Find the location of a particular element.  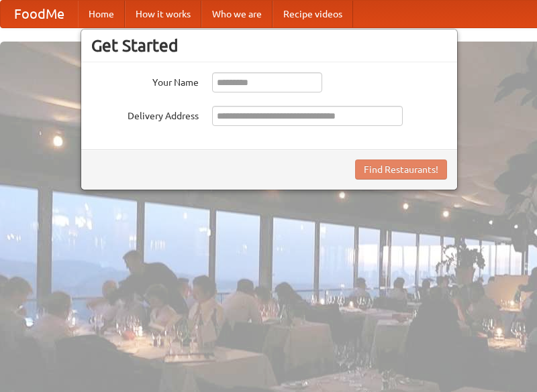

a: Who we are is located at coordinates (237, 14).